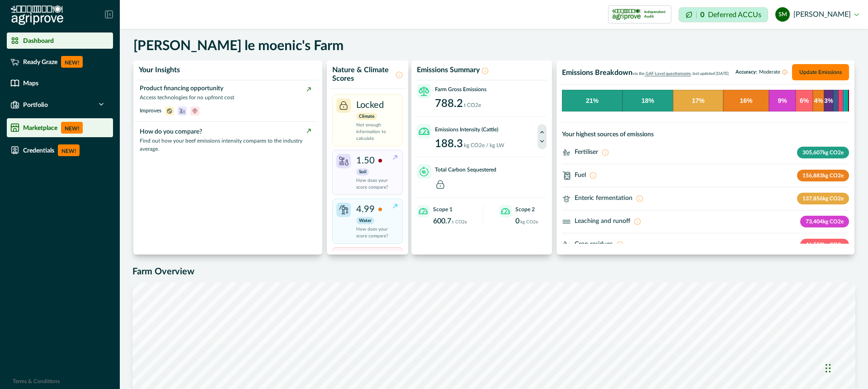 The image size is (868, 389). I want to click on p: Crop residues, so click(594, 244).